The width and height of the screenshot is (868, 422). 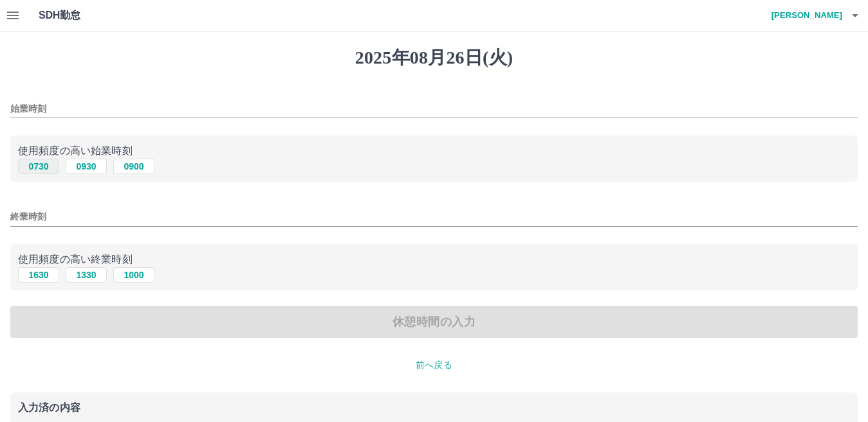 I want to click on button: 0930, so click(x=87, y=167).